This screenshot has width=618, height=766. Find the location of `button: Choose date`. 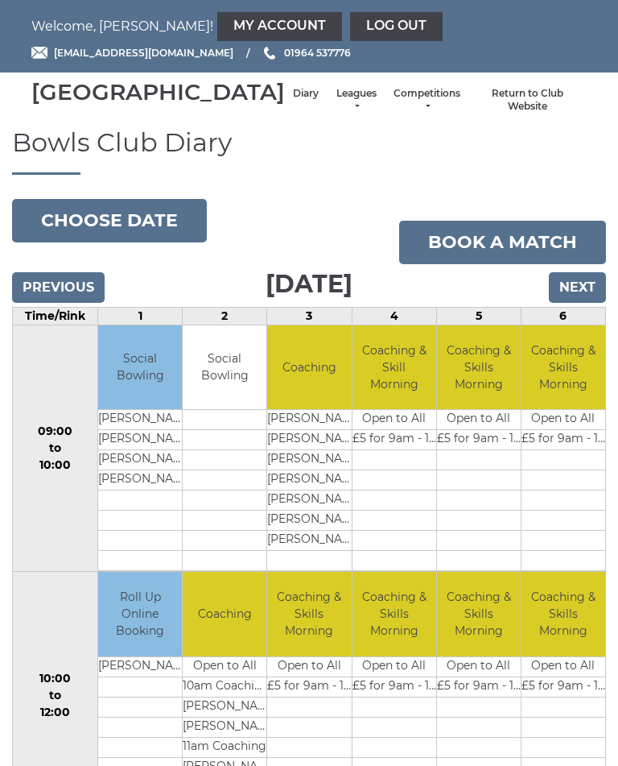

button: Choose date is located at coordinates (109, 221).